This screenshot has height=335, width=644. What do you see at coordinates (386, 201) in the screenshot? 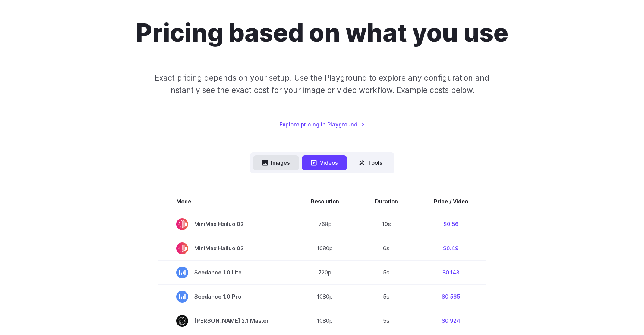
I see `th: Duration` at bounding box center [386, 201].